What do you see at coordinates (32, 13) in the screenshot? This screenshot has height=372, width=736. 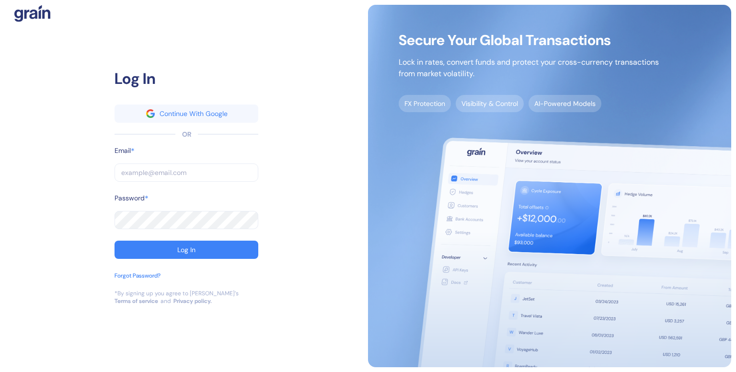 I see `img: logo` at bounding box center [32, 13].